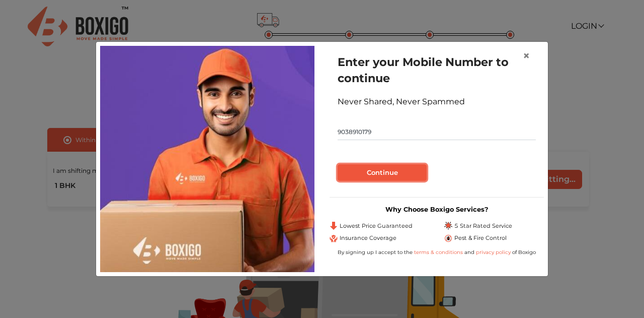  I want to click on input: Mobile No, so click(437, 132).